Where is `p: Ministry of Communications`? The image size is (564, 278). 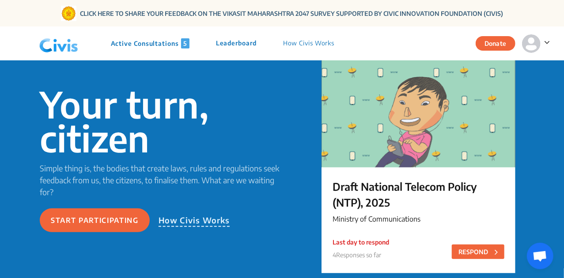
p: Ministry of Communications is located at coordinates (418, 219).